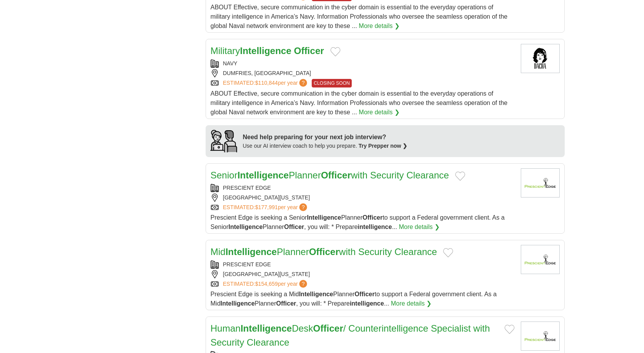 This screenshot has height=353, width=644. Describe the element at coordinates (383, 146) in the screenshot. I see `a: Try Prepper now ❯` at that location.